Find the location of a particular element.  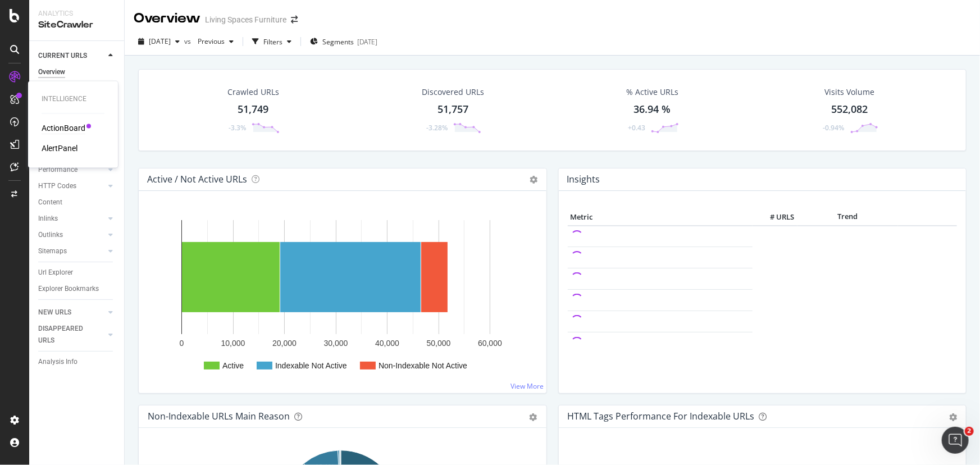

div: -3.3% is located at coordinates (237, 127).